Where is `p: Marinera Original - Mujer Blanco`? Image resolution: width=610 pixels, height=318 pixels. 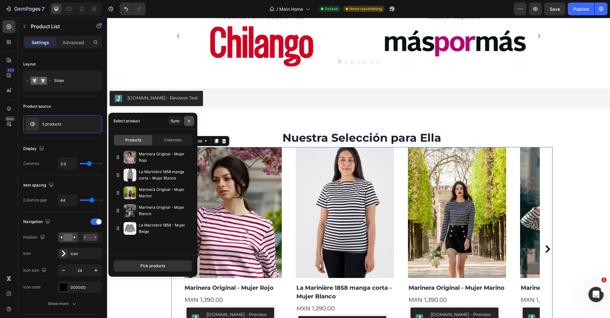
p: Marinera Original - Mujer Blanco is located at coordinates (164, 211).